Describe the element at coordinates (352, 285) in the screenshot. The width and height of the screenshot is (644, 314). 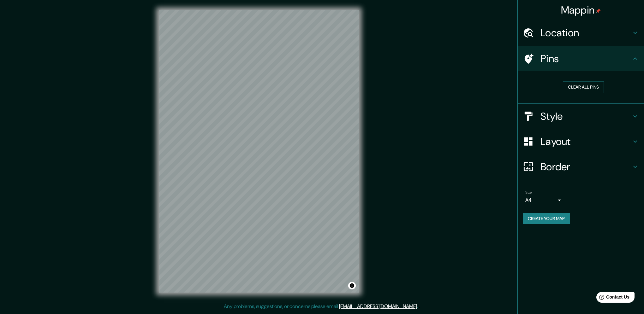
I see `button: Toggle attribution` at that location.